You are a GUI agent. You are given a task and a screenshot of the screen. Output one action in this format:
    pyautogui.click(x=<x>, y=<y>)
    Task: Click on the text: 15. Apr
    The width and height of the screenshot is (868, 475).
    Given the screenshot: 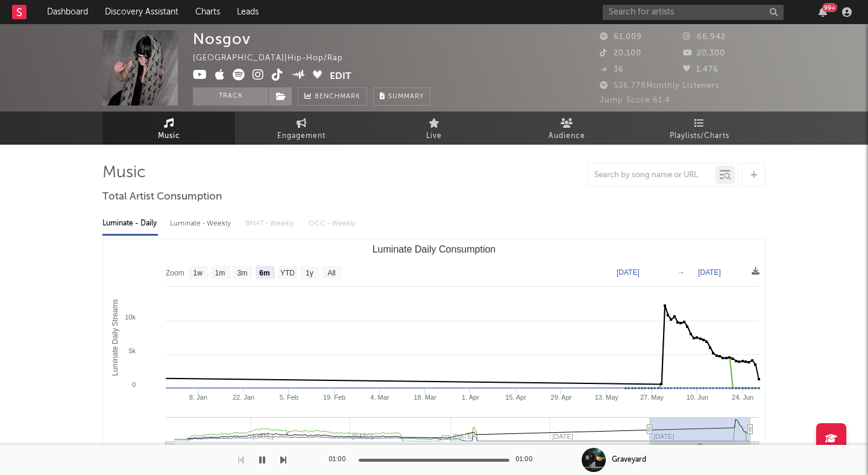 What is the action you would take?
    pyautogui.click(x=515, y=397)
    